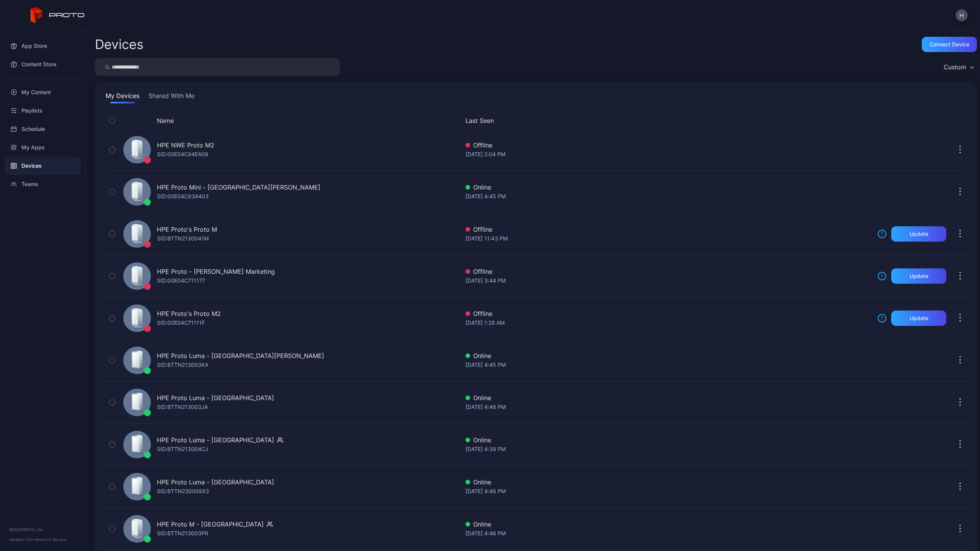 This screenshot has width=980, height=551. Describe the element at coordinates (43, 166) in the screenshot. I see `div: Devices` at that location.